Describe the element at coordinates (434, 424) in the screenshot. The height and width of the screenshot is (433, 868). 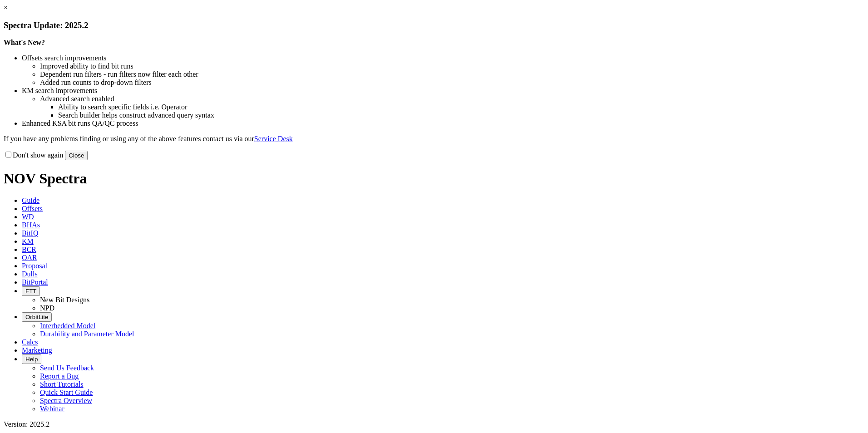
I see `div: Version: 2025.2` at that location.